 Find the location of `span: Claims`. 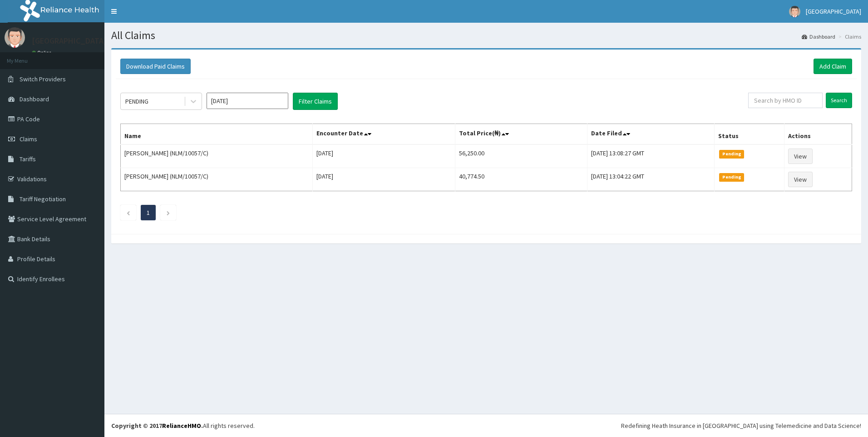

span: Claims is located at coordinates (28, 139).